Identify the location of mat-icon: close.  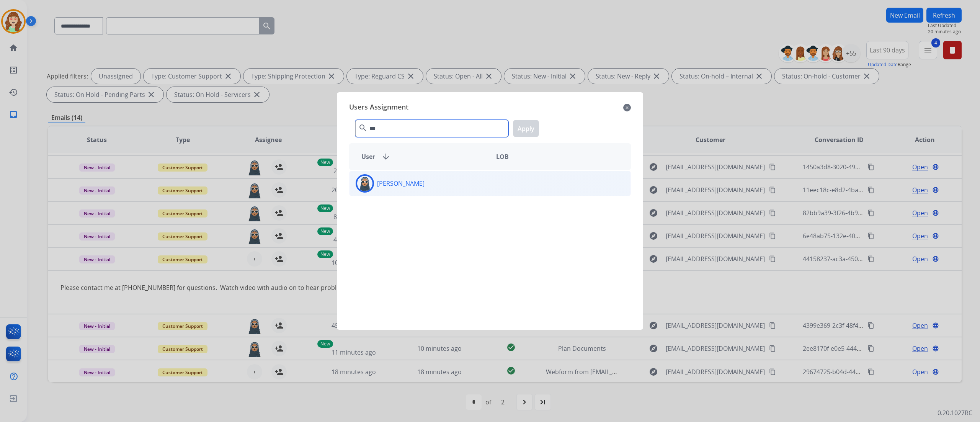
(627, 107).